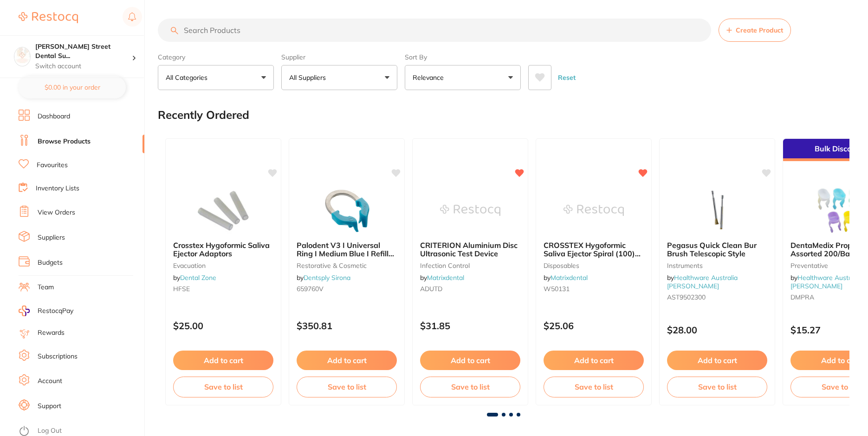 The height and width of the screenshot is (436, 868). I want to click on small: infection control, so click(471, 265).